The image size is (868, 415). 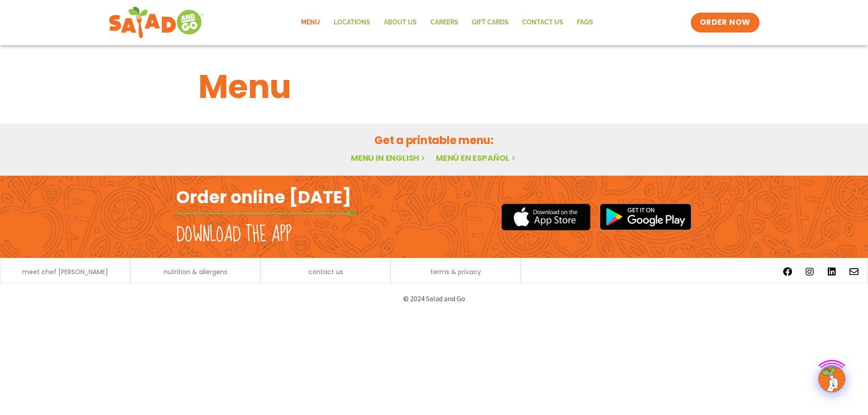 I want to click on p: © 2024 Salad and Go, so click(x=434, y=299).